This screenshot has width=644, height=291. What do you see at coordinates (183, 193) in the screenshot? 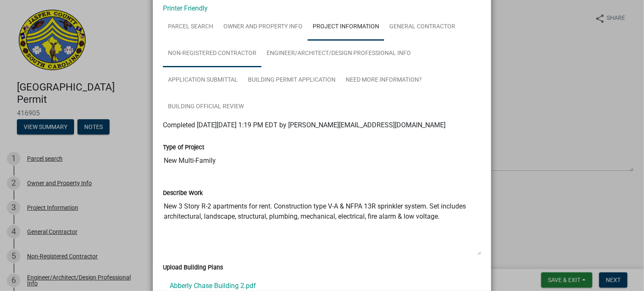
I see `label: Describe Work` at bounding box center [183, 193].